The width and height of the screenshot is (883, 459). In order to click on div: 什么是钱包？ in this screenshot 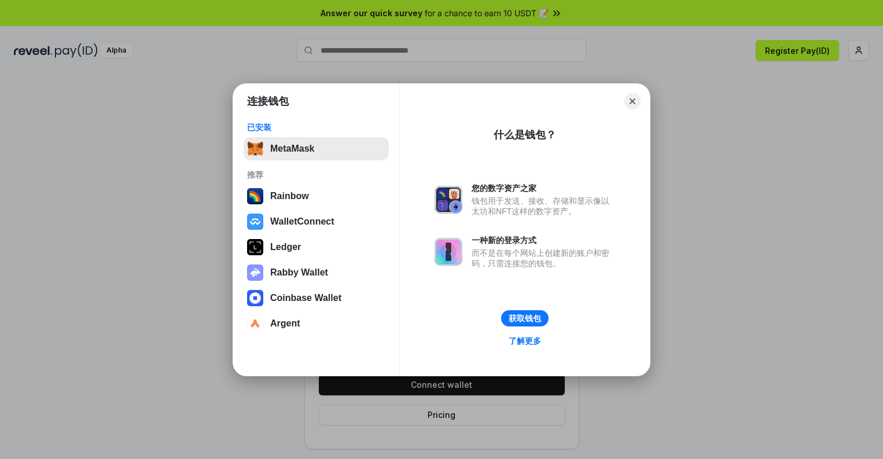, I will do `click(525, 135)`.